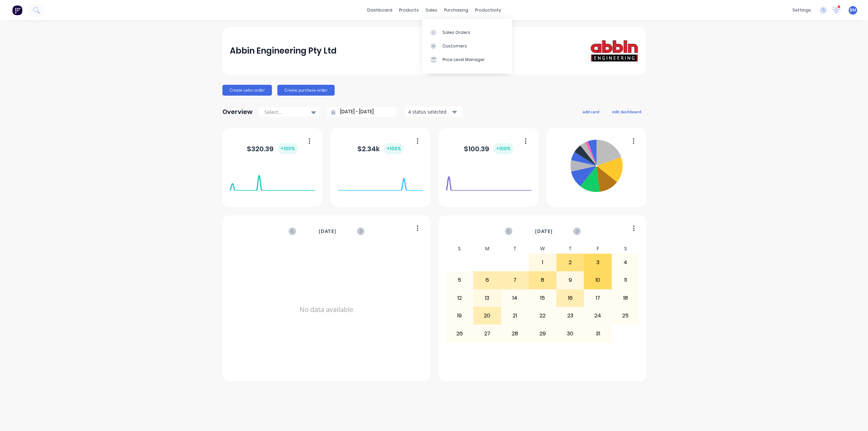 The height and width of the screenshot is (431, 868). I want to click on img: Factory, so click(17, 10).